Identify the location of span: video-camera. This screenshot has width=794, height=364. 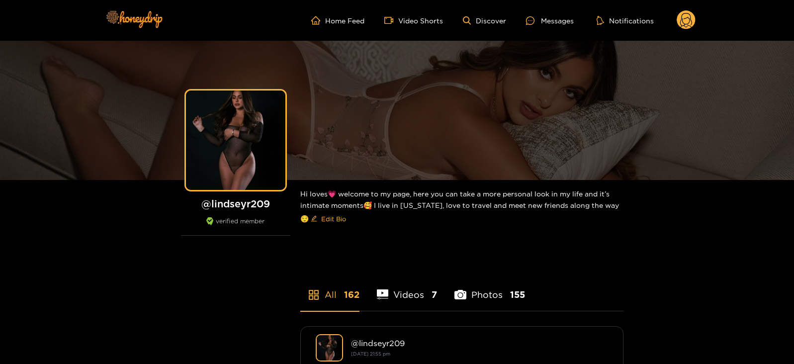
(392, 20).